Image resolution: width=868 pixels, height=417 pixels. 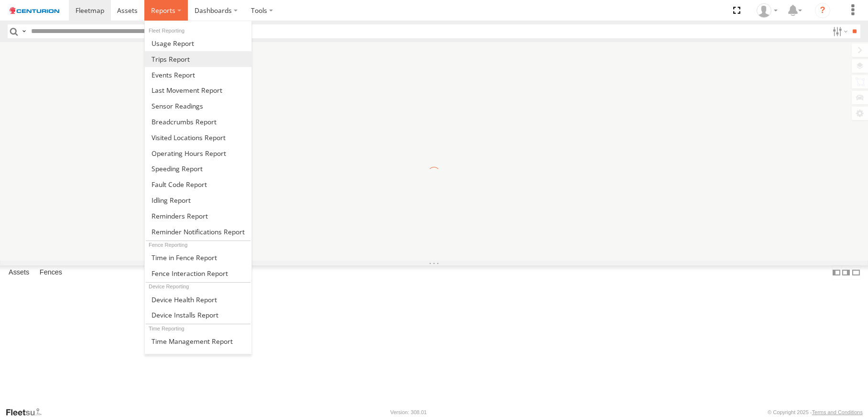 I want to click on a: Time Management Report, so click(x=198, y=341).